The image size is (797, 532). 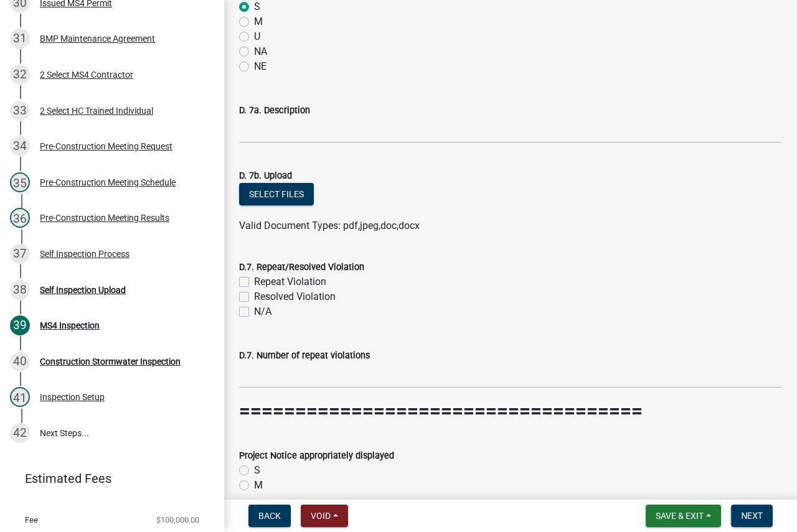 What do you see at coordinates (295, 297) in the screenshot?
I see `label: Resolved Violation` at bounding box center [295, 297].